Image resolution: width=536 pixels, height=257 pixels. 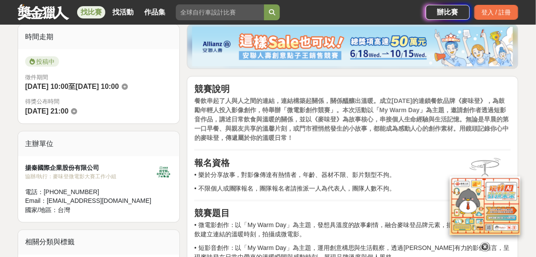 I want to click on img: d2146d9a-e6f6-4337-9592-8cefde37ba6b.png, so click(x=485, y=205).